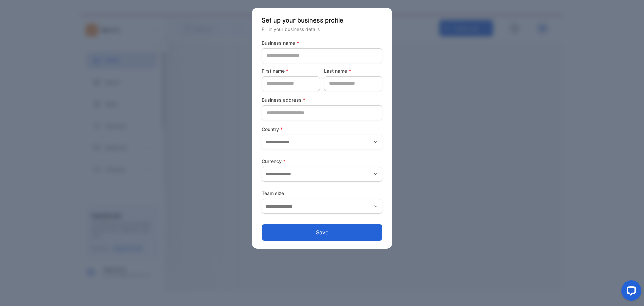 Image resolution: width=644 pixels, height=306 pixels. I want to click on p: Set up your business profile, so click(322, 20).